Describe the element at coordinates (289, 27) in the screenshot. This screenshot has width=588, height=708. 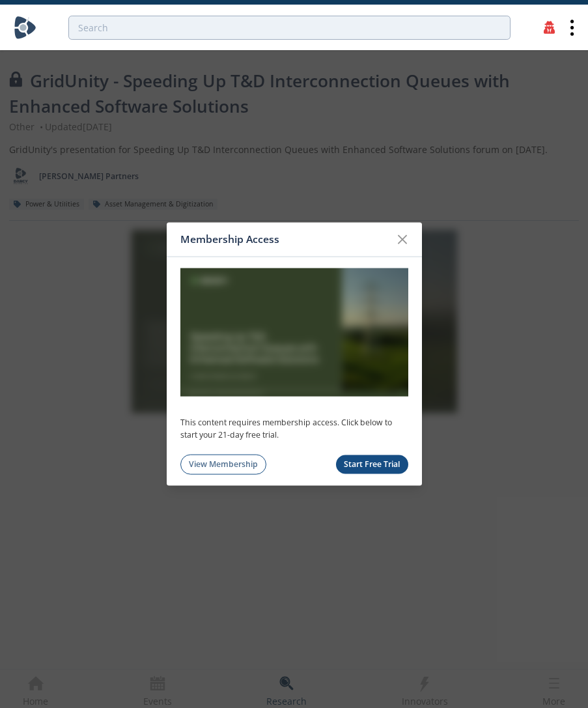
I see `input: Advanced Search` at that location.